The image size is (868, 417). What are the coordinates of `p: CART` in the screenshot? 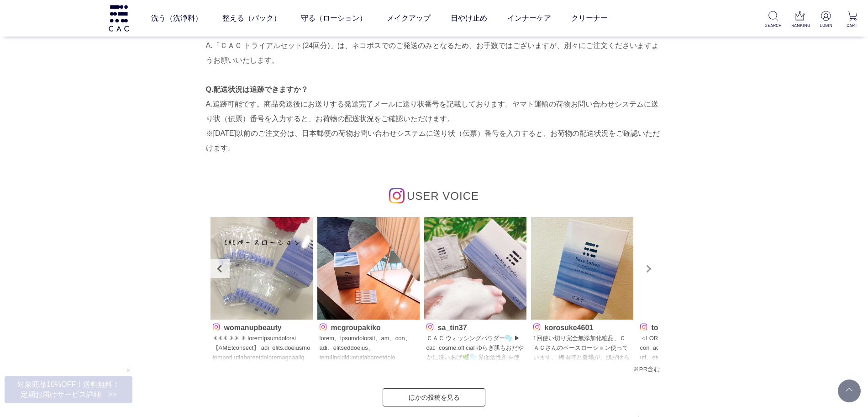 It's located at (852, 25).